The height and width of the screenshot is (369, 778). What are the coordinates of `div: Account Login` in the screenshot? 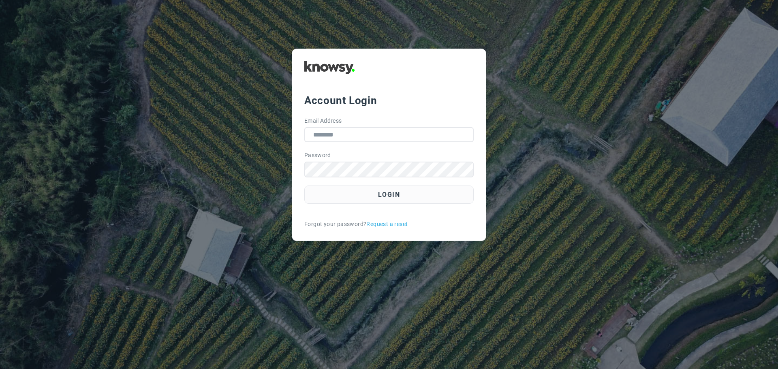 It's located at (389, 100).